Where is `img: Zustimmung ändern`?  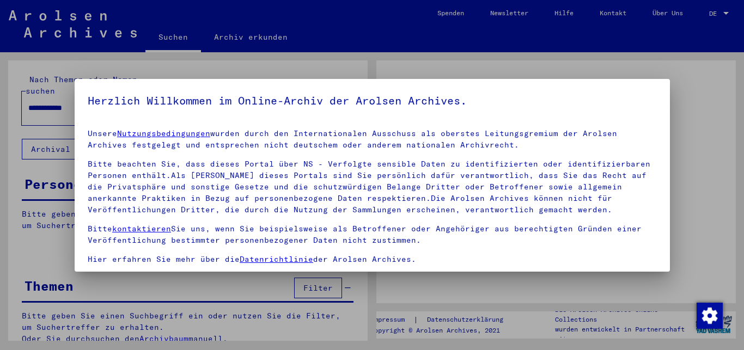
img: Zustimmung ändern is located at coordinates (709, 316).